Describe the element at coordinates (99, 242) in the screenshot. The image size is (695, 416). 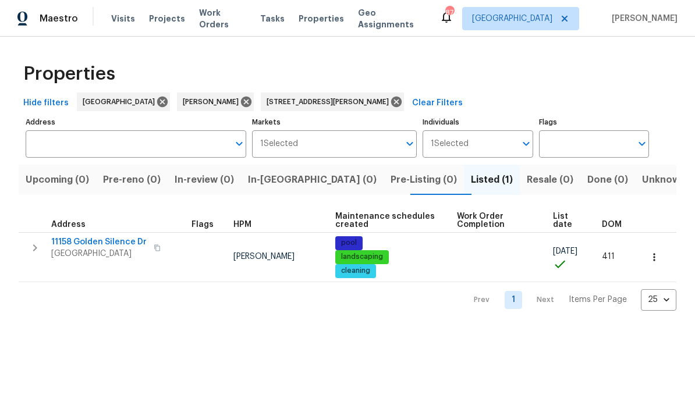
I see `span: 11158 Golden Silence Dr` at that location.